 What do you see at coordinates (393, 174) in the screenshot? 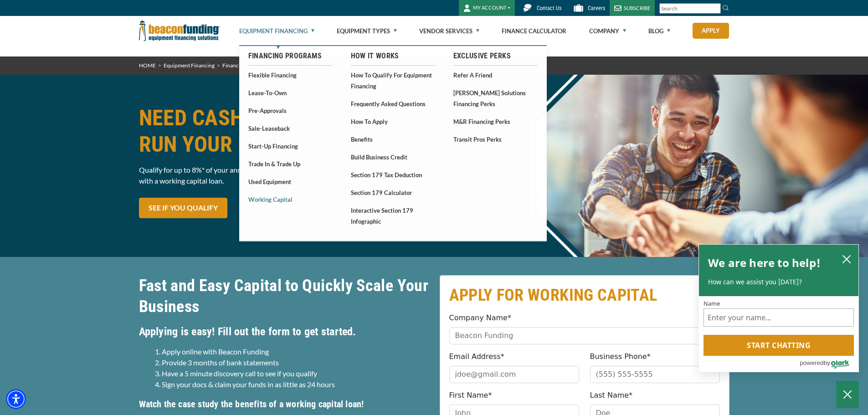
I see `a: Section 179 Tax Deduction` at bounding box center [393, 174].